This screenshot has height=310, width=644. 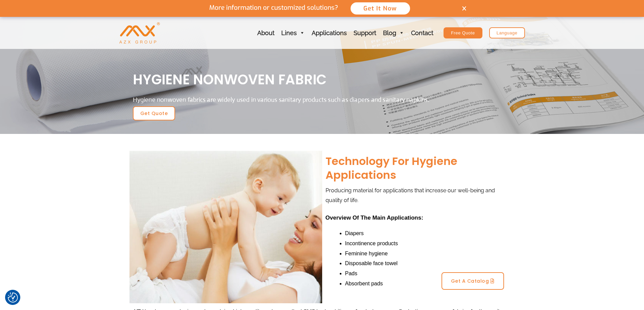 I want to click on span: Get Quote, so click(x=154, y=113).